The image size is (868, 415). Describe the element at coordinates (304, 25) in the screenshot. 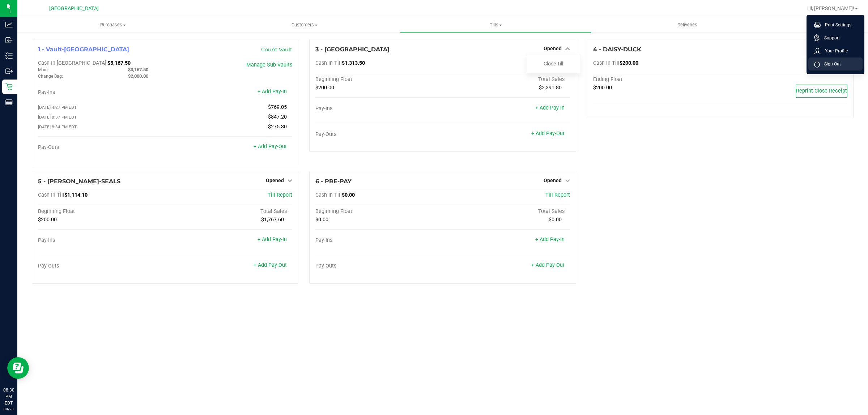

I see `a: Customers` at that location.